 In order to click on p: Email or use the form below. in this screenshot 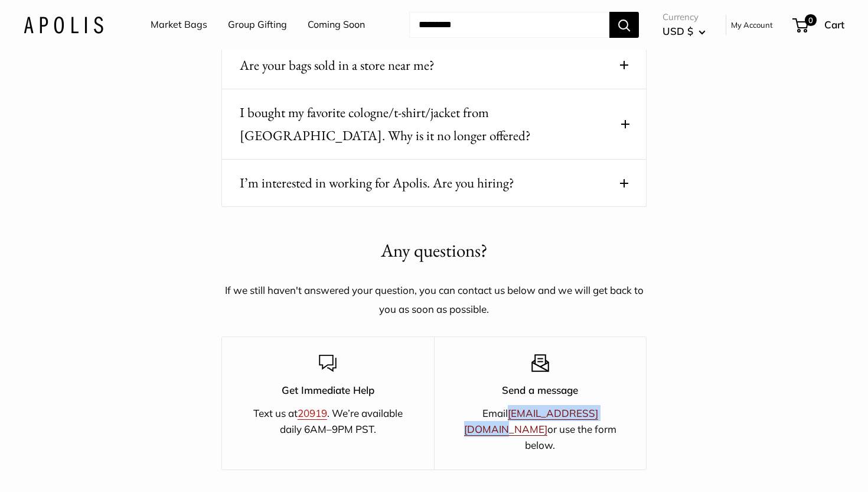, I will do `click(541, 429)`.